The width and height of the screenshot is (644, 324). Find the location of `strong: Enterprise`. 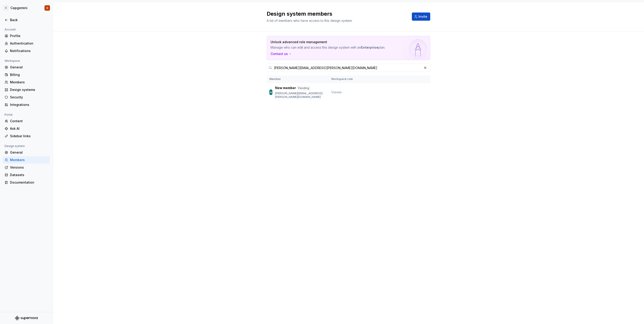

strong: Enterprise is located at coordinates (370, 47).